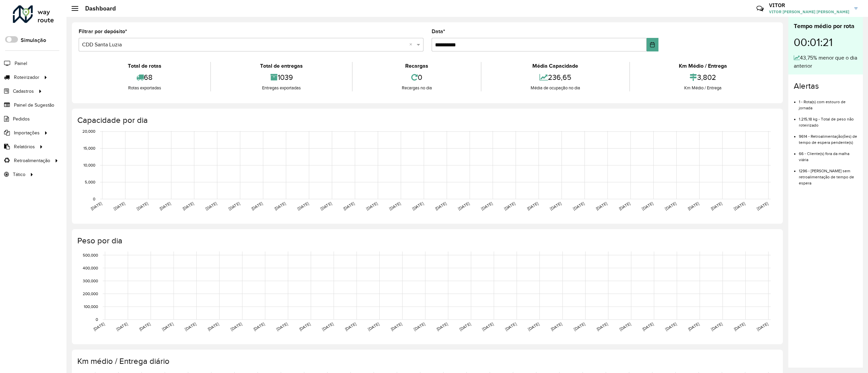  What do you see at coordinates (828, 154) in the screenshot?
I see `li: 66 - Cliente(s) fora da malha viária` at bounding box center [828, 154].